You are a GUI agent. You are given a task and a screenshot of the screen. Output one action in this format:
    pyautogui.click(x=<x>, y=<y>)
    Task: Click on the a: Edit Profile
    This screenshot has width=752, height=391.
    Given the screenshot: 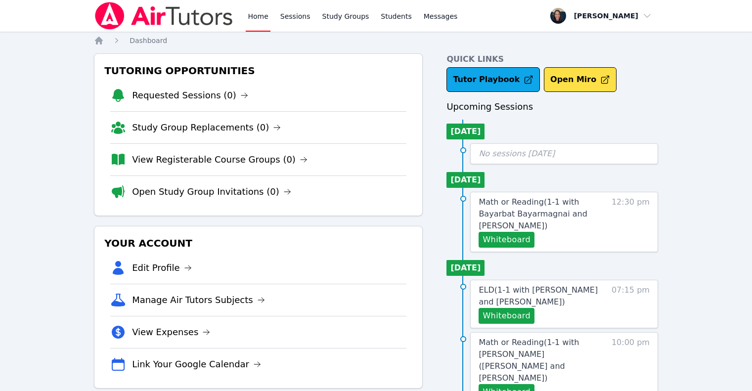 What is the action you would take?
    pyautogui.click(x=162, y=268)
    